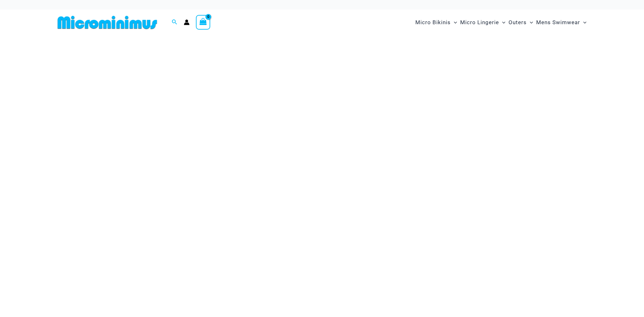 The image size is (644, 317). What do you see at coordinates (480, 22) in the screenshot?
I see `span: Micro Lingerie` at bounding box center [480, 22].